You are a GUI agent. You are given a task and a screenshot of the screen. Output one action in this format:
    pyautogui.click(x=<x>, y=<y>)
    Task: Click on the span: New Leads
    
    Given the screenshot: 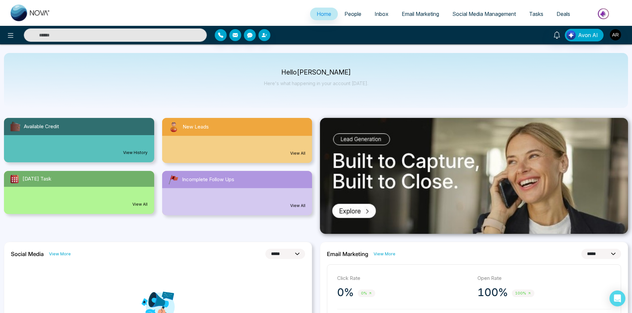 What is the action you would take?
    pyautogui.click(x=195, y=127)
    